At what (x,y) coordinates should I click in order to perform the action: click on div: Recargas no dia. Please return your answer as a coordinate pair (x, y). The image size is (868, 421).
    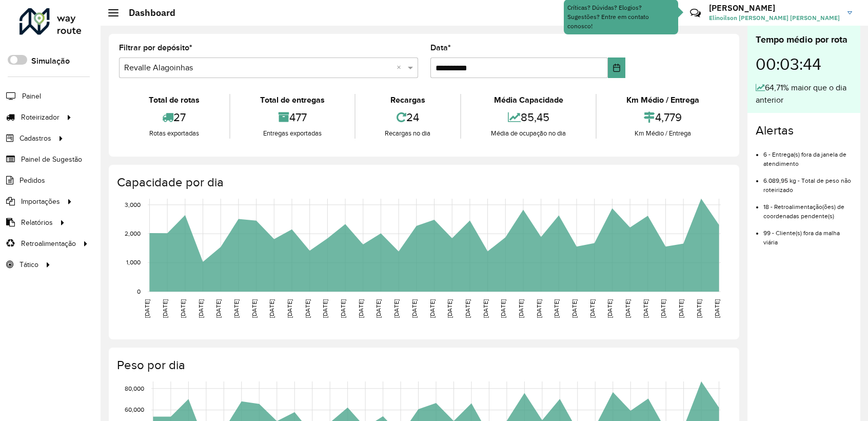
    Looking at the image, I should click on (408, 133).